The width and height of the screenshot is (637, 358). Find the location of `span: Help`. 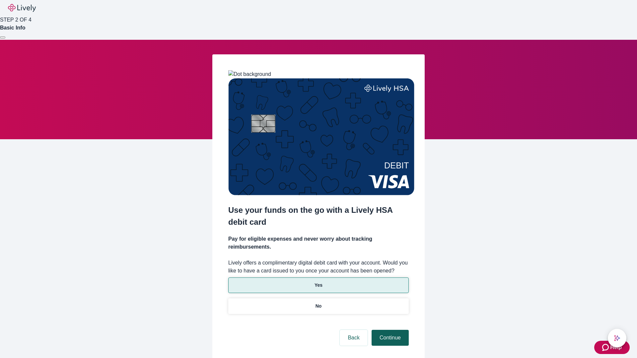

span: Help is located at coordinates (616, 348).